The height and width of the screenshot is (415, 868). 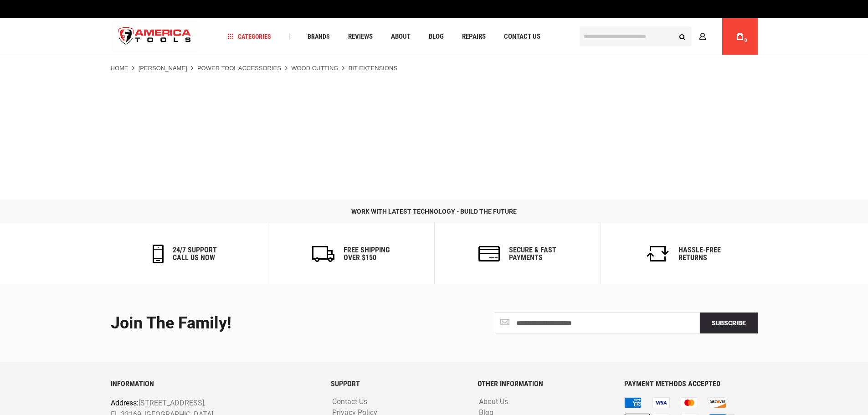 What do you see at coordinates (474, 37) in the screenshot?
I see `a: Repairs` at bounding box center [474, 37].